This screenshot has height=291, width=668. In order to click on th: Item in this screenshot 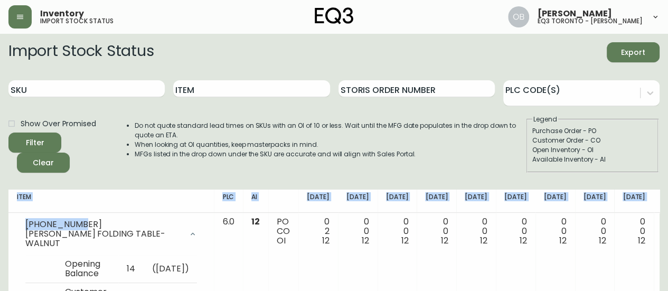, I will do `click(111, 201)`.